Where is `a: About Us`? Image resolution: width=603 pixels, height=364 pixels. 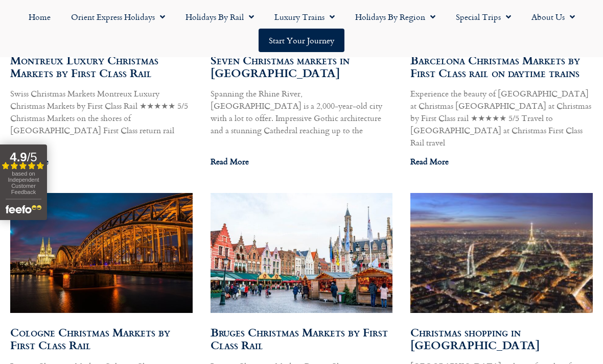 a: About Us is located at coordinates (553, 17).